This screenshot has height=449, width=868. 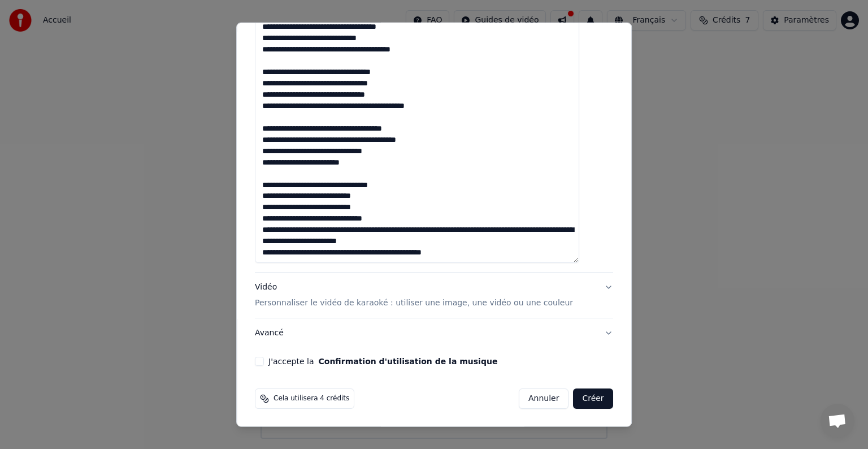 I want to click on span: Cela utilisera 4 crédits, so click(x=311, y=399).